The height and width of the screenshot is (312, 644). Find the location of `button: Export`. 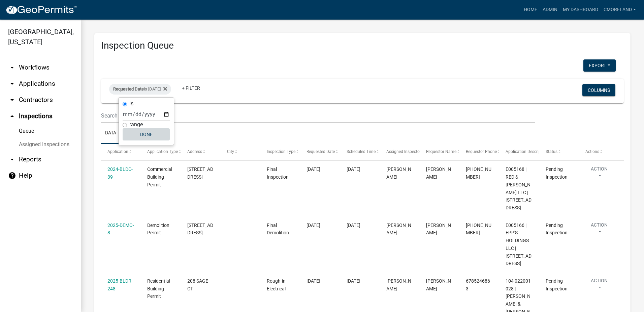

button: Export is located at coordinates (599, 65).